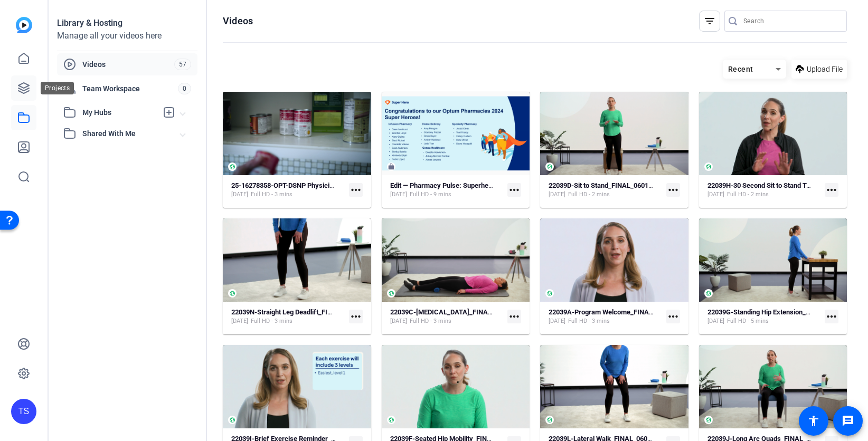 This screenshot has width=868, height=441. Describe the element at coordinates (24, 25) in the screenshot. I see `img: blue-gradient.svg` at that location.